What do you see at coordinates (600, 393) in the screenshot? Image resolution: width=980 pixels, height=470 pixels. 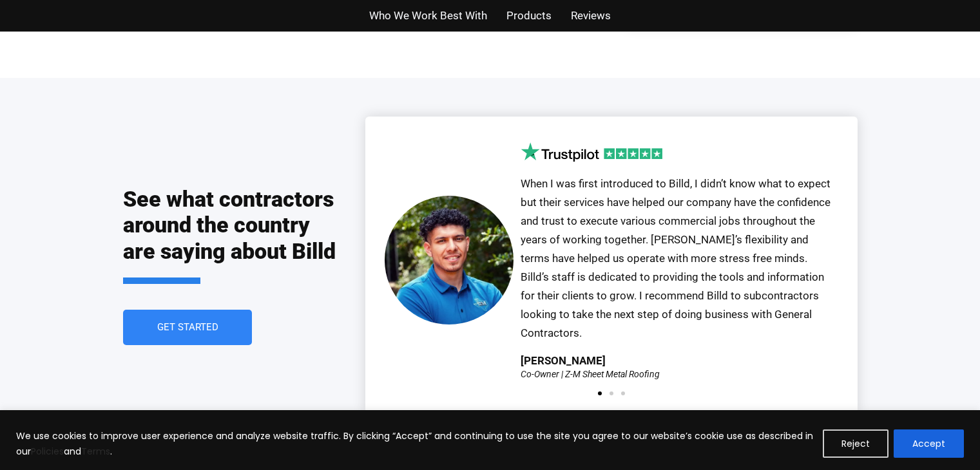 I see `span: Go to slide 1` at bounding box center [600, 393].